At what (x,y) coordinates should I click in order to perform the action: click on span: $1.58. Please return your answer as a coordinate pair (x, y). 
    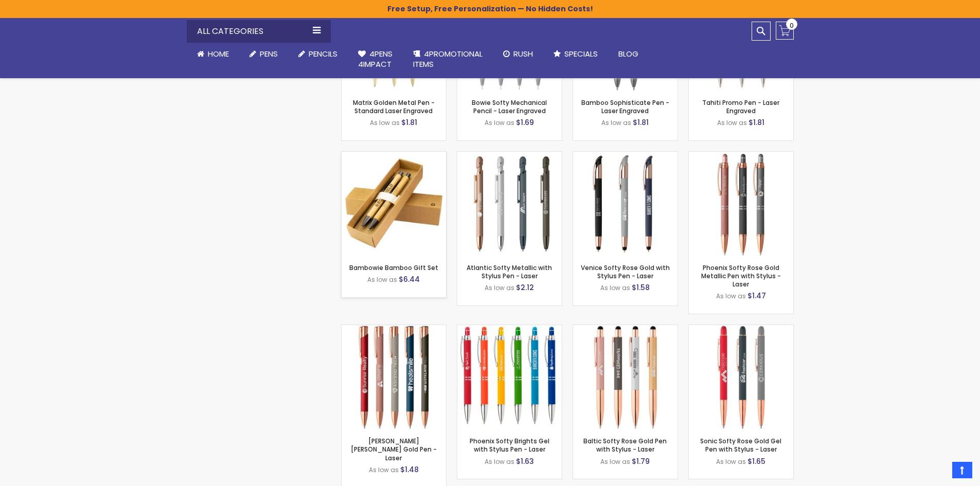
    Looking at the image, I should click on (640, 288).